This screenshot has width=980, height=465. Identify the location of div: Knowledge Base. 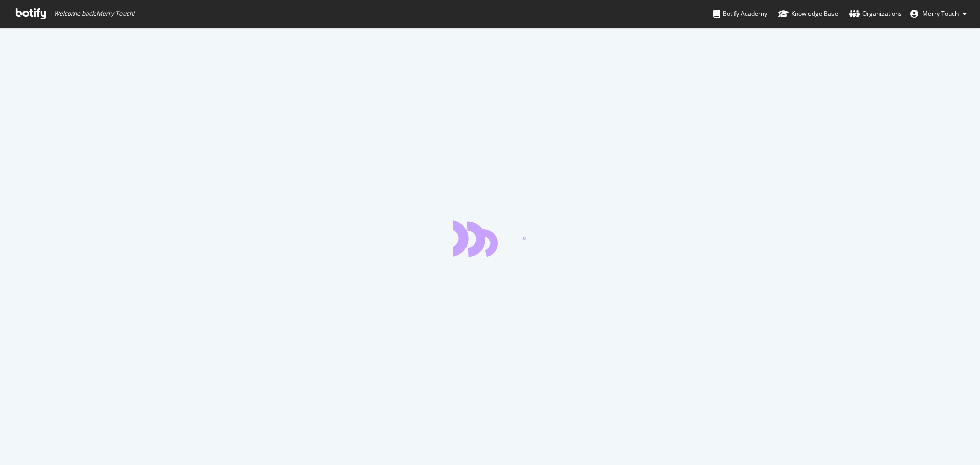
(808, 14).